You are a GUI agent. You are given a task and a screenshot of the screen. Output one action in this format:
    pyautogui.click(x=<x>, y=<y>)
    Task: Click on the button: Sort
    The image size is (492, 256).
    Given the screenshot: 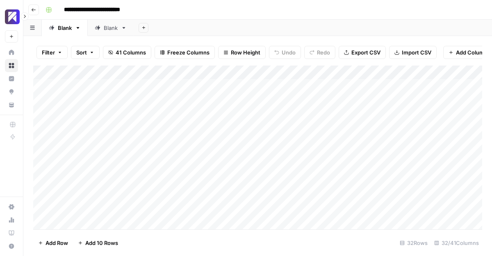 What is the action you would take?
    pyautogui.click(x=85, y=52)
    